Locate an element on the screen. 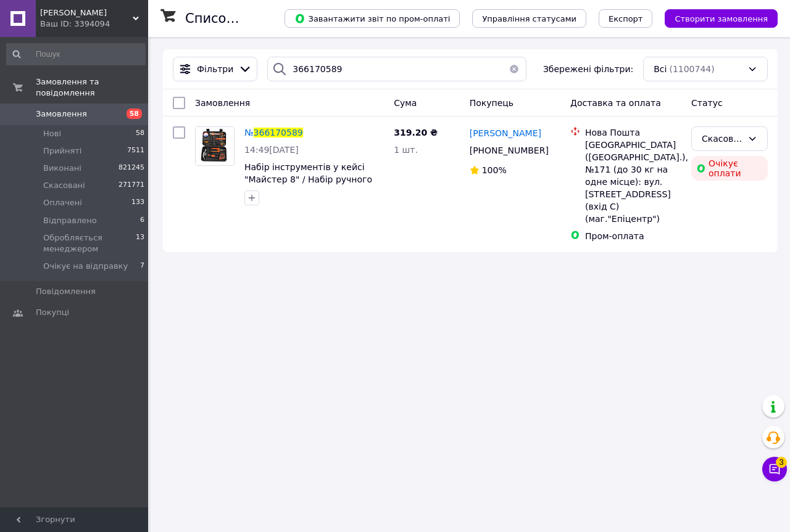 This screenshot has width=790, height=532. div: Нова Пошта is located at coordinates (634, 132).